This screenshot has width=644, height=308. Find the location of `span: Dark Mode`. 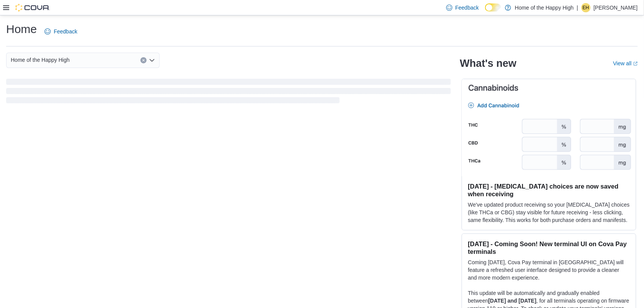

span: Dark Mode is located at coordinates (485, 12).